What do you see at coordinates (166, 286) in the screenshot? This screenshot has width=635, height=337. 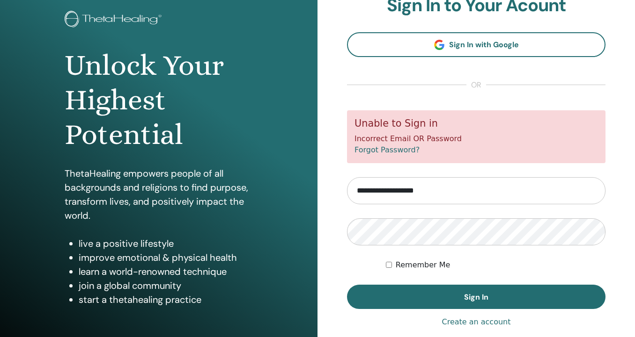 I see `li: join a global community` at bounding box center [166, 286].